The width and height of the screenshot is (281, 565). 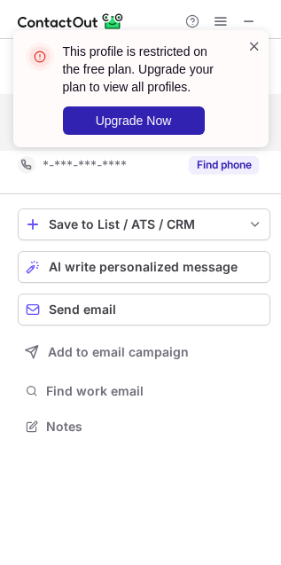 What do you see at coordinates (154, 427) in the screenshot?
I see `span: Notes` at bounding box center [154, 427].